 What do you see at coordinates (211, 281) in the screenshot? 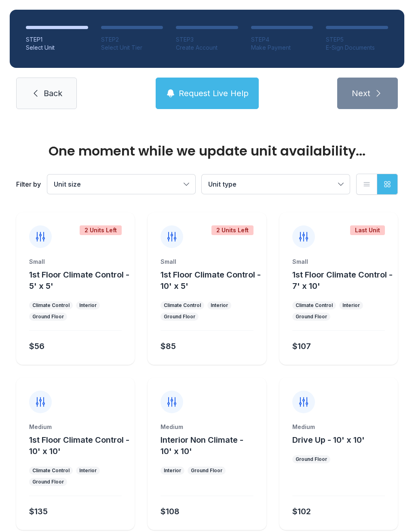
I see `button: 1st Floor Climate Control - 10' x 5'` at bounding box center [211, 281].